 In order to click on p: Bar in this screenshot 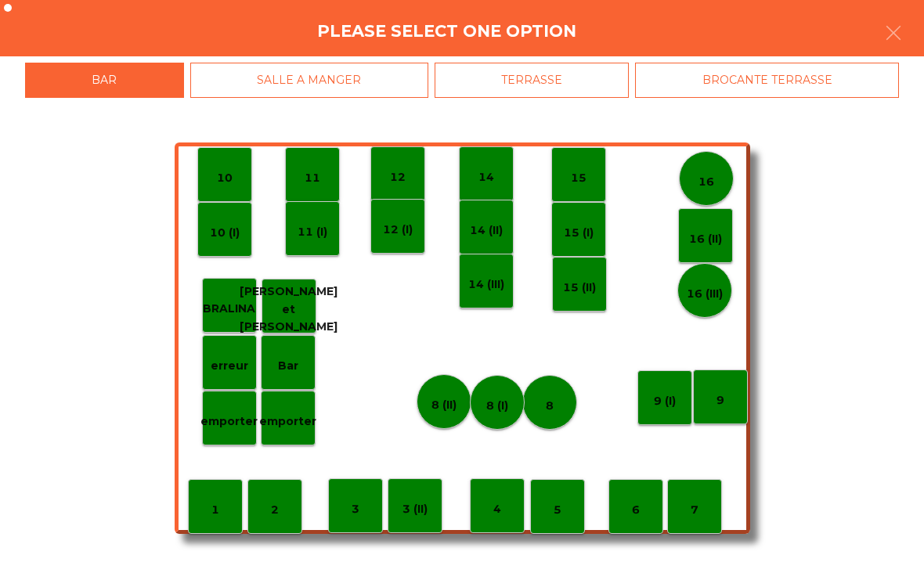, I will do `click(288, 366)`.